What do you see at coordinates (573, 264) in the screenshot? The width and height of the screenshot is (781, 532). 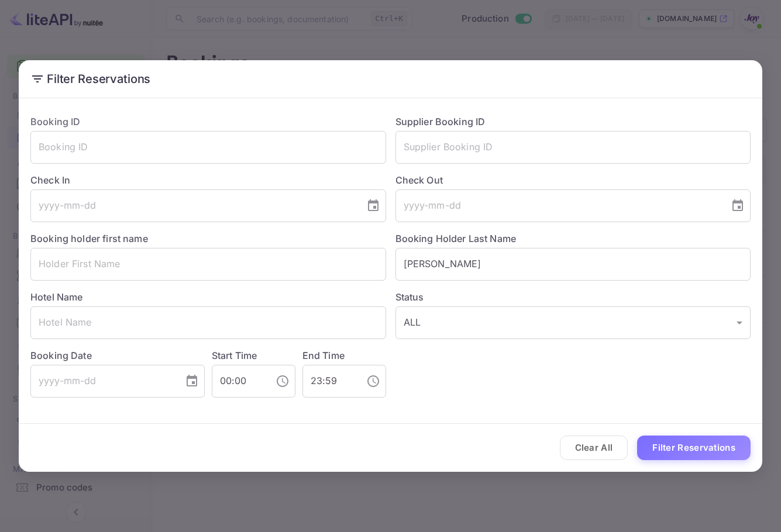 I see `input: Holder Last Name` at bounding box center [573, 264].